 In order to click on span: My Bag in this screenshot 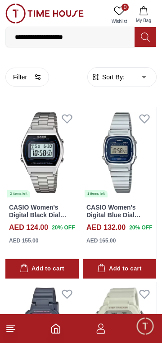, I will do `click(144, 20)`.